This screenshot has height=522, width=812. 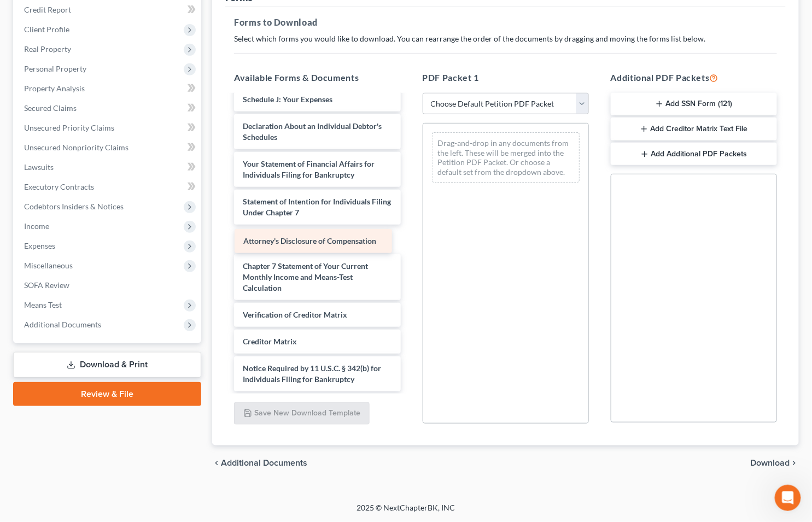 What do you see at coordinates (505, 78) in the screenshot?
I see `h5: PDF Packet 1` at bounding box center [505, 78].